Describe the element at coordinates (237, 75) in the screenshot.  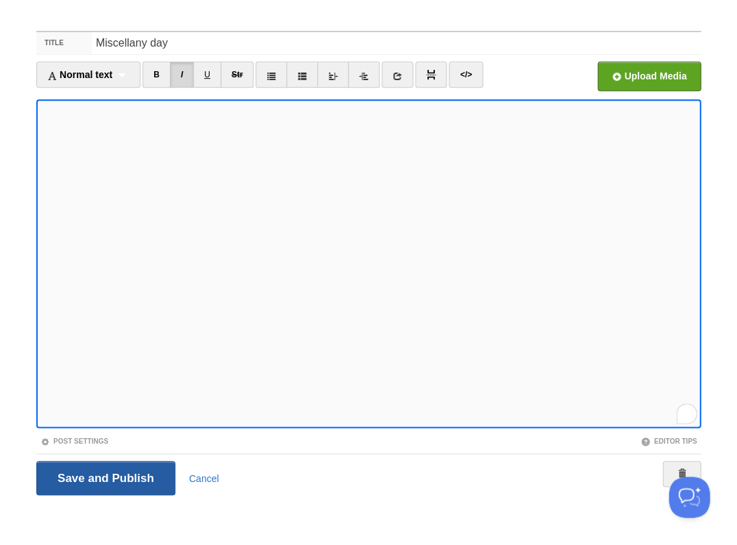
I see `a: Str` at that location.